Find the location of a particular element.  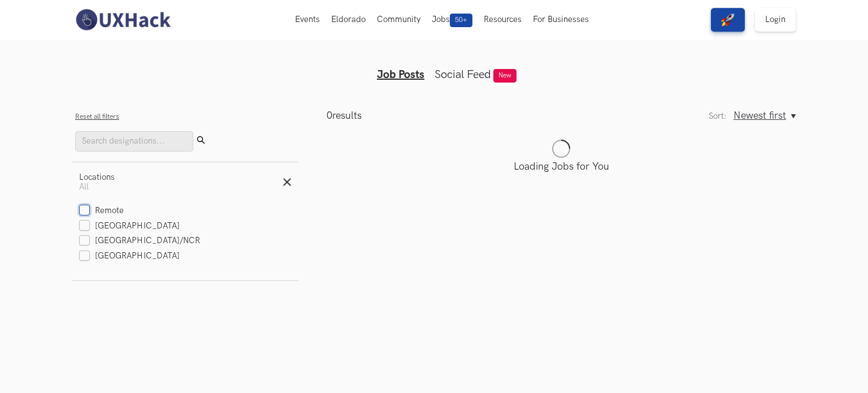

button: LocationsAll is located at coordinates (186, 182).